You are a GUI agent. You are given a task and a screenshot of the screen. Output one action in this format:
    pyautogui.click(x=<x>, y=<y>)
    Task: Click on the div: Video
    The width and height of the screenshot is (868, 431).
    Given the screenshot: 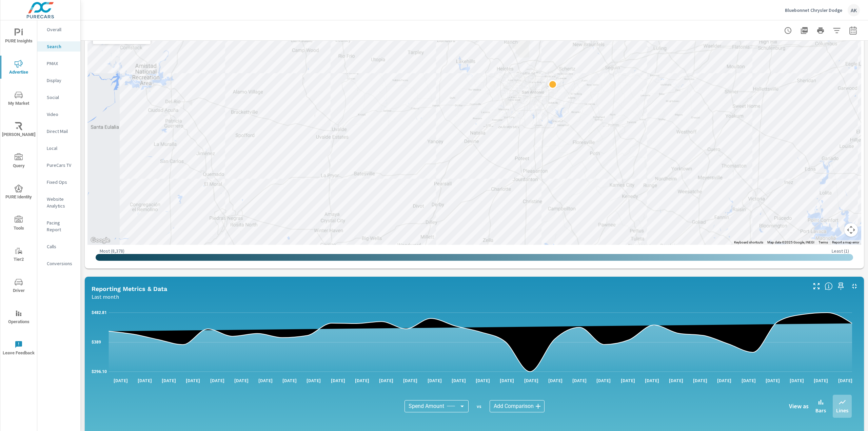 What is the action you would take?
    pyautogui.click(x=59, y=115)
    